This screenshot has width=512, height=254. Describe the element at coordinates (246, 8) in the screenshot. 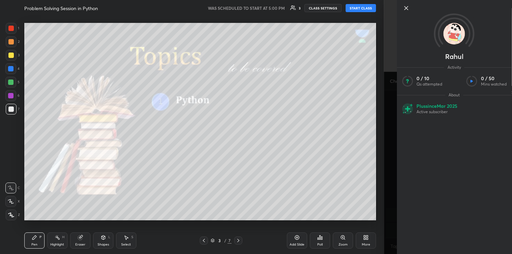

I see `h5: WAS SCHEDULED TO START AT 5:00 PM` at that location.